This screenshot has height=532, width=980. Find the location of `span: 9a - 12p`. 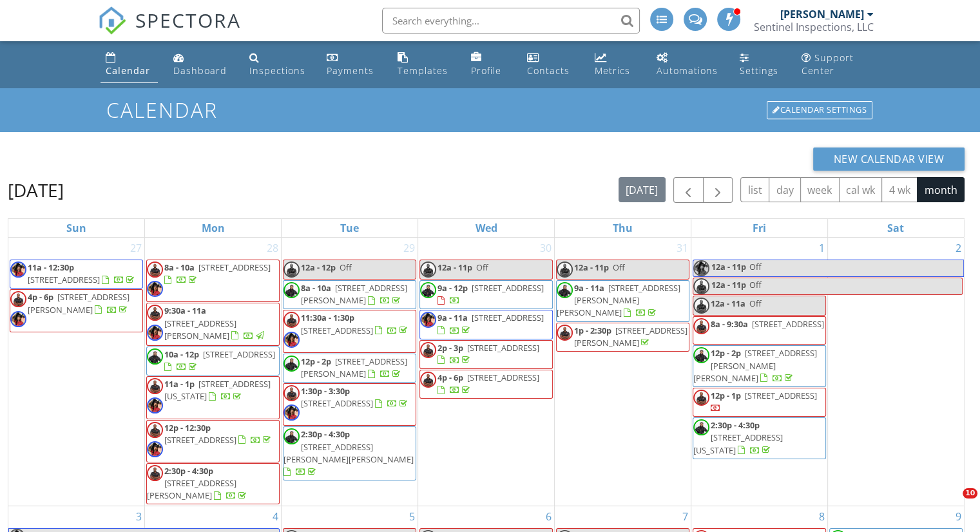

span: 9a - 12p is located at coordinates (452, 289).